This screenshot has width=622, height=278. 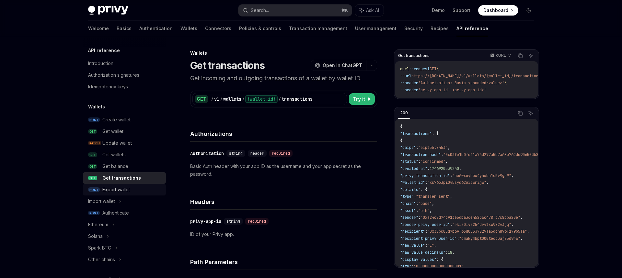 I want to click on div: required, so click(x=257, y=222).